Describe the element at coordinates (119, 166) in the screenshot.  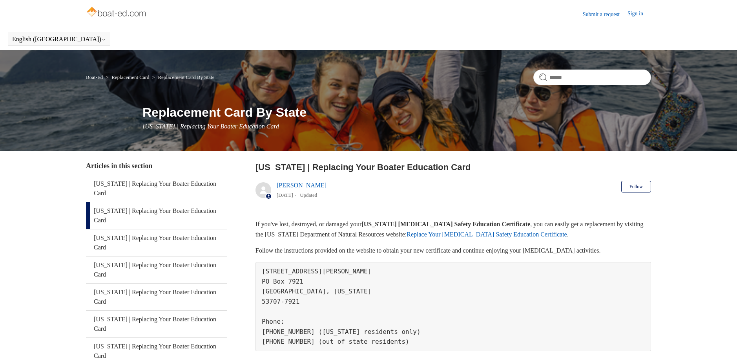
I see `span: Articles in this section` at that location.